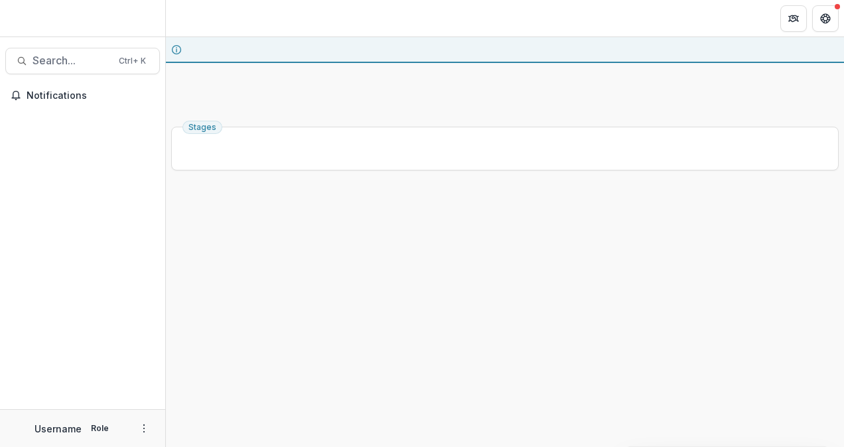 The width and height of the screenshot is (844, 447). I want to click on button: Search..., so click(82, 61).